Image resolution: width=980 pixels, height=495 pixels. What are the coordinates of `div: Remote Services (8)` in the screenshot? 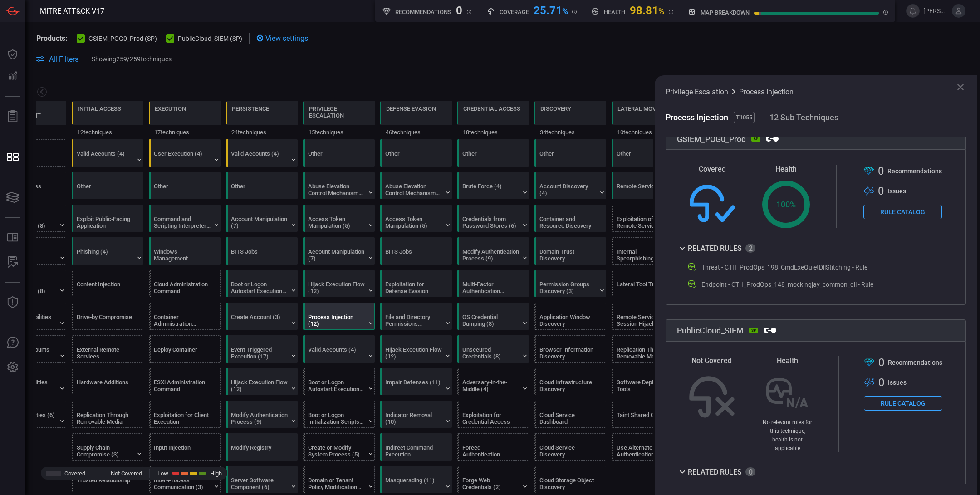 It's located at (645, 189).